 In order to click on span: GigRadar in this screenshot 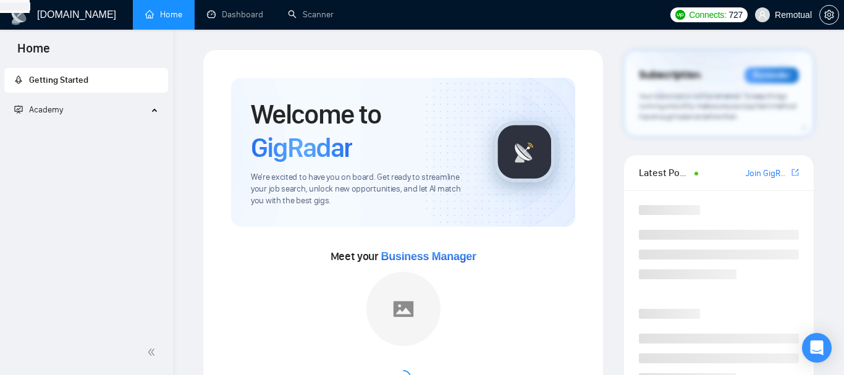, I will do `click(301, 148)`.